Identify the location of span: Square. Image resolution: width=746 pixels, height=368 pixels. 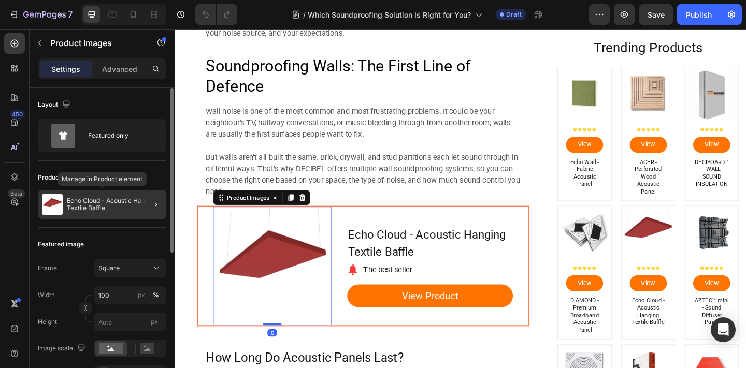
(109, 268).